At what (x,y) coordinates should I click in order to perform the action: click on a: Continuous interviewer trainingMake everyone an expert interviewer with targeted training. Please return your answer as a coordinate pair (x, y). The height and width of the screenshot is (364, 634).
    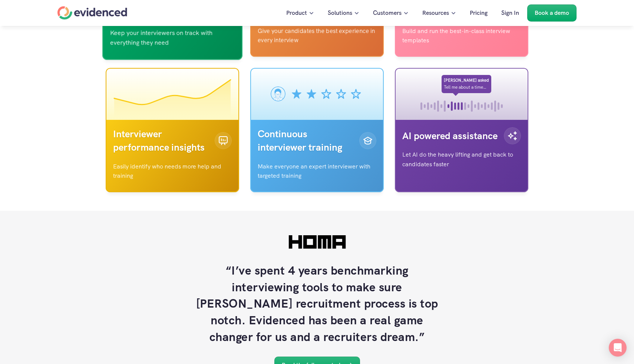
    Looking at the image, I should click on (317, 130).